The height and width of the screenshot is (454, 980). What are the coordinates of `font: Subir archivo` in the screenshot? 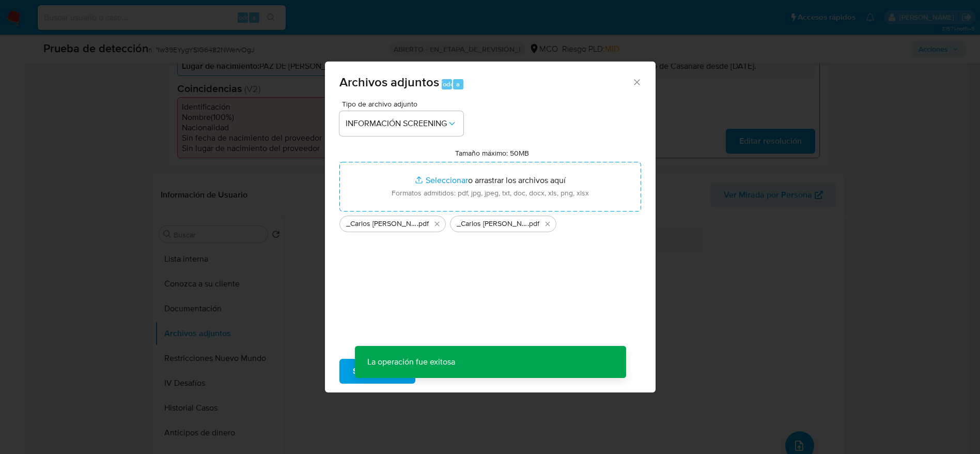 It's located at (377, 372).